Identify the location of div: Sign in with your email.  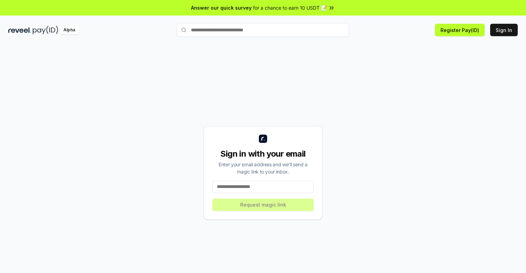
(263, 154).